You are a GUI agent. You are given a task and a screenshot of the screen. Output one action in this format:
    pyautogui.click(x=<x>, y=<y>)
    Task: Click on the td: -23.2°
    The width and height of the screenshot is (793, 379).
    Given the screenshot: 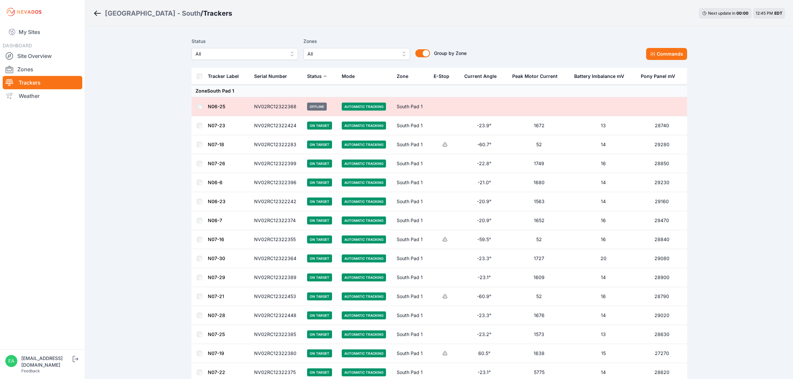 What is the action you would take?
    pyautogui.click(x=484, y=334)
    